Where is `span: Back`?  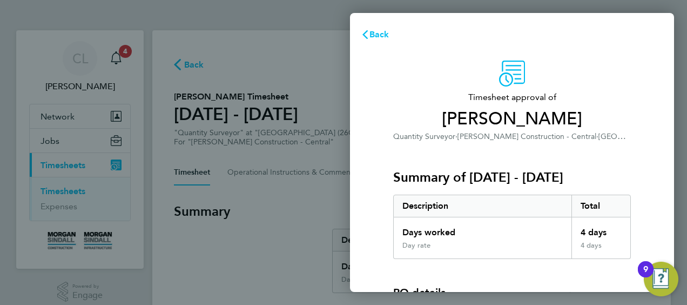
span: Back is located at coordinates (379, 34).